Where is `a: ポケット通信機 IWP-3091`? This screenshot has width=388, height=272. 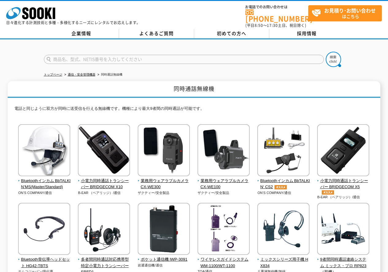
a: ポケット通信機 IWP-3091 is located at coordinates (164, 257).